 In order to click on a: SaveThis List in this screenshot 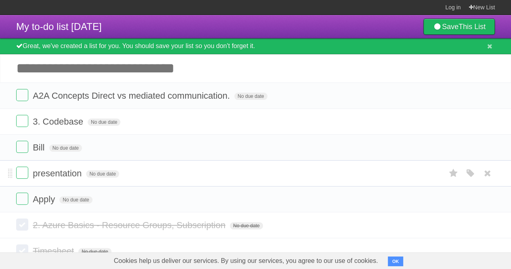, I will do `click(459, 27)`.